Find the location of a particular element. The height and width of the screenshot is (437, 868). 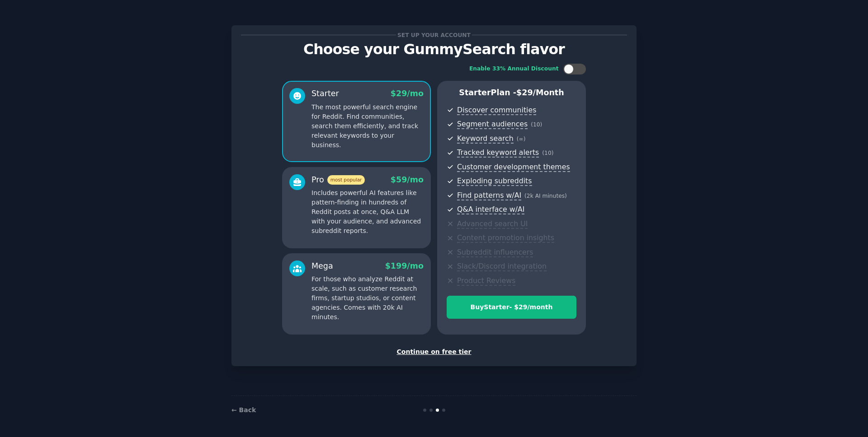

div: Mega is located at coordinates (323, 266).